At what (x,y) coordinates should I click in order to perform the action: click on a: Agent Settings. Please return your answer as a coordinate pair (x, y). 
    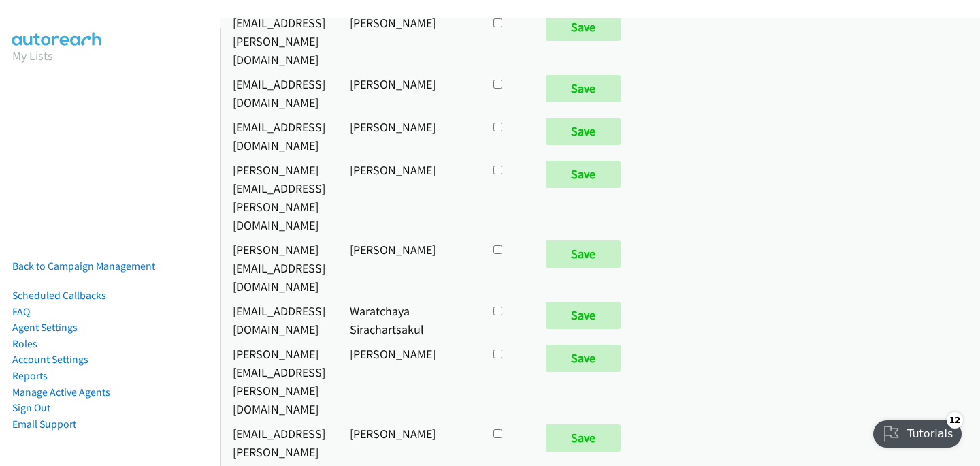
    Looking at the image, I should click on (45, 327).